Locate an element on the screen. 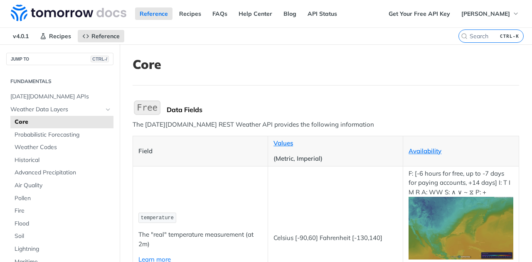 The image size is (532, 262). span: Expand image is located at coordinates (461, 228).